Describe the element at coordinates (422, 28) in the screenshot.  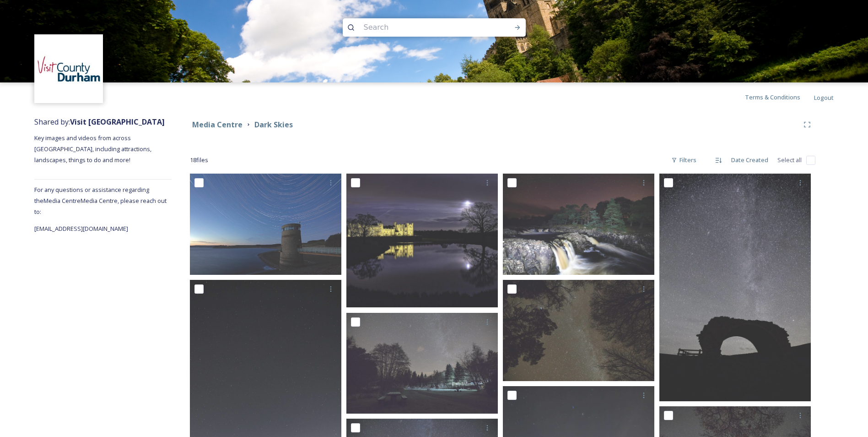
I see `input: Search` at that location.